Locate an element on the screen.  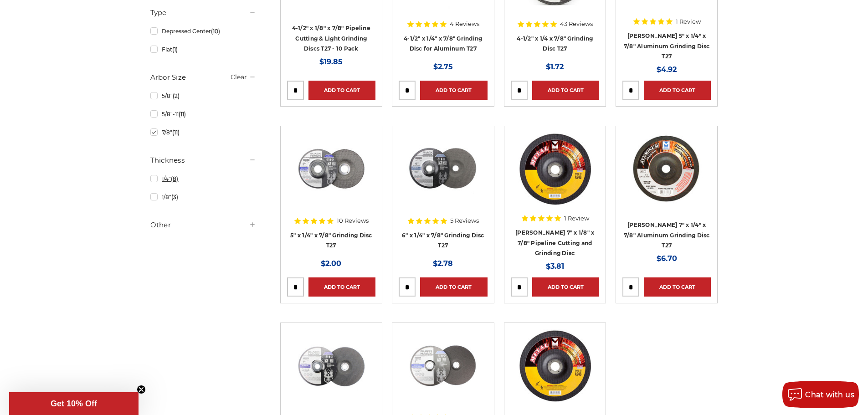
span: (3) is located at coordinates (174, 197).